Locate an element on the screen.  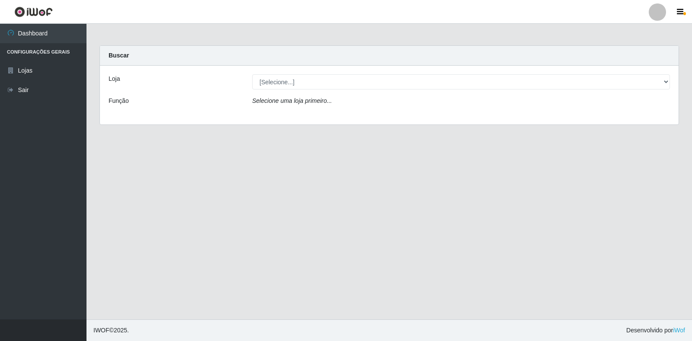
label: Loja is located at coordinates (114, 79).